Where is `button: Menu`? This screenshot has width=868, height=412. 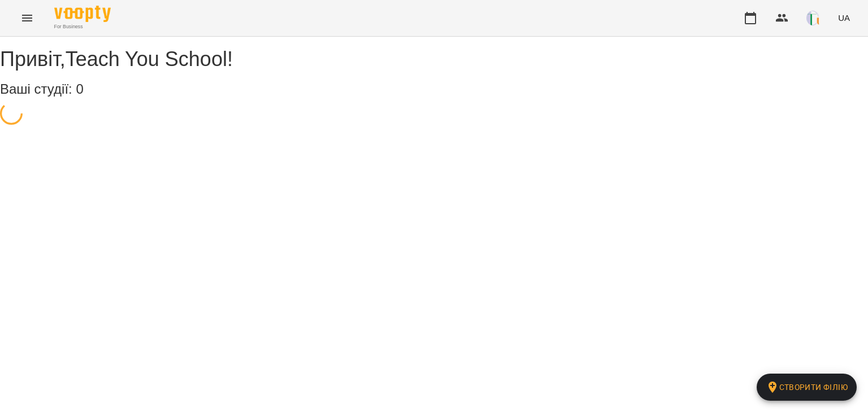 button: Menu is located at coordinates (27, 18).